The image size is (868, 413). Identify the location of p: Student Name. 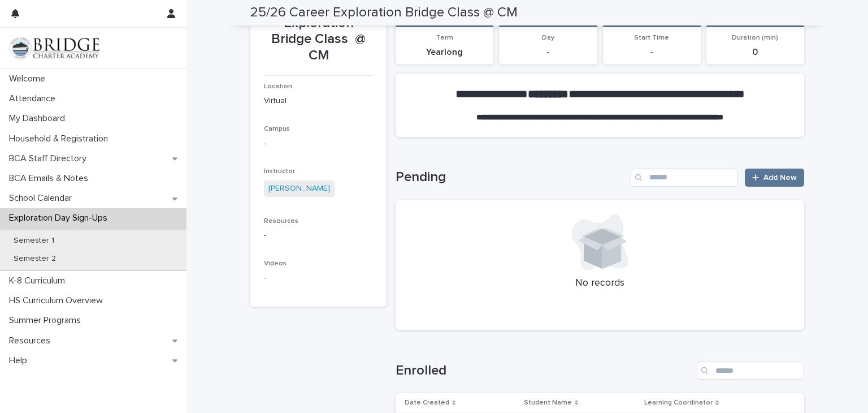
(547, 403).